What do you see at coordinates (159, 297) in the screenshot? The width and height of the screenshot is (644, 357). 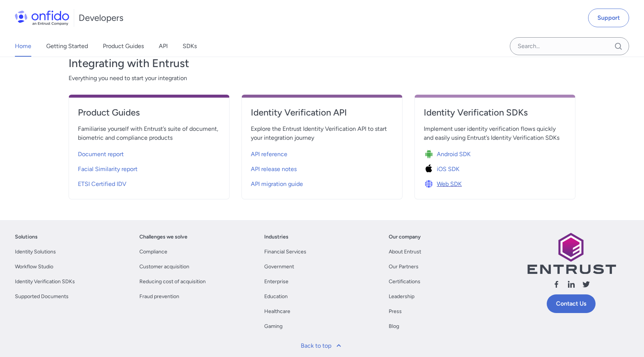 I see `a: Fraud prevention` at bounding box center [159, 297].